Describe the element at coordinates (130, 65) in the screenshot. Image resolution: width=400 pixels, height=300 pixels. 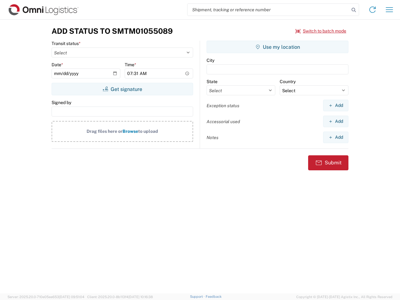
I see `label: Time` at that location.